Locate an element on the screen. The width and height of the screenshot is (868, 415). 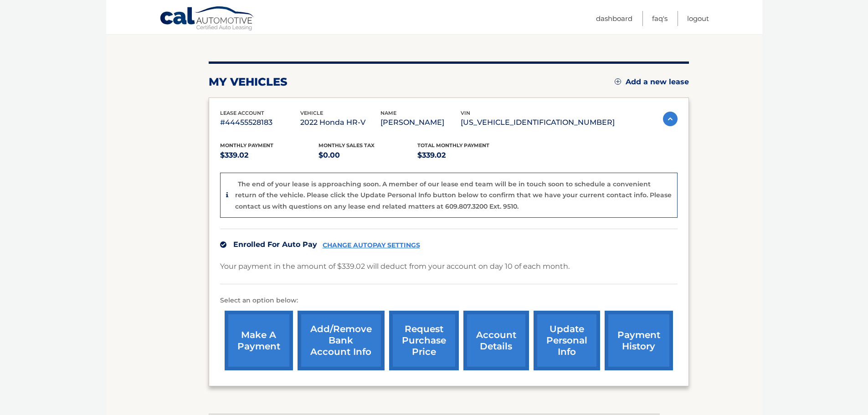
p: #44455528183 is located at coordinates (260, 123).